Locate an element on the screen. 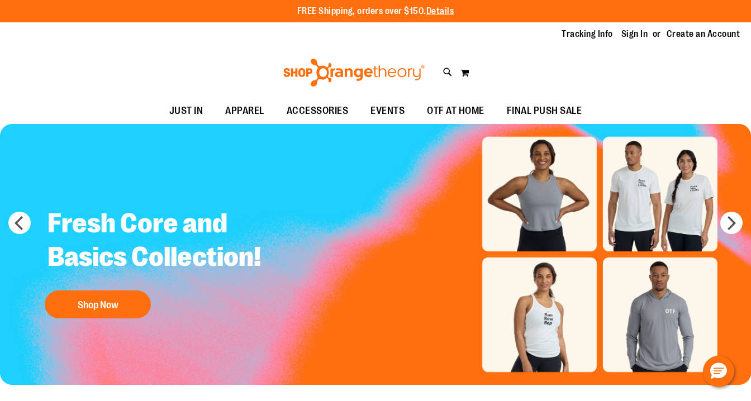 Image resolution: width=751 pixels, height=401 pixels. a: Fresh Core and Basics Collection! Shop Now is located at coordinates (170, 261).